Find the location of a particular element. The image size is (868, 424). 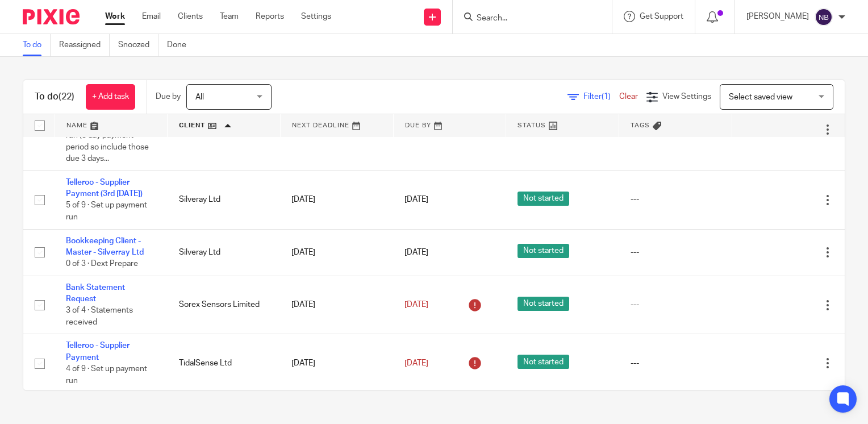

a: Telleroo - Supplier Payment is located at coordinates (98, 351).